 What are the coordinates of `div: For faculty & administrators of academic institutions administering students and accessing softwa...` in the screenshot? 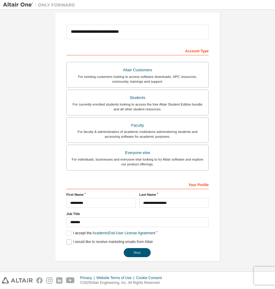 It's located at (138, 134).